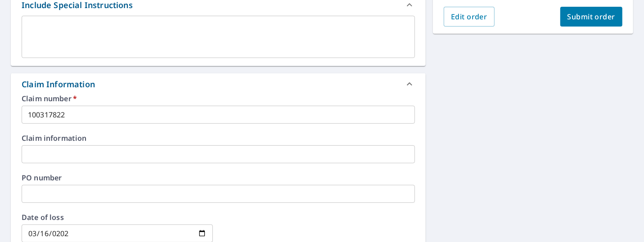 This screenshot has height=242, width=644. Describe the element at coordinates (469, 16) in the screenshot. I see `span: Edit order` at that location.